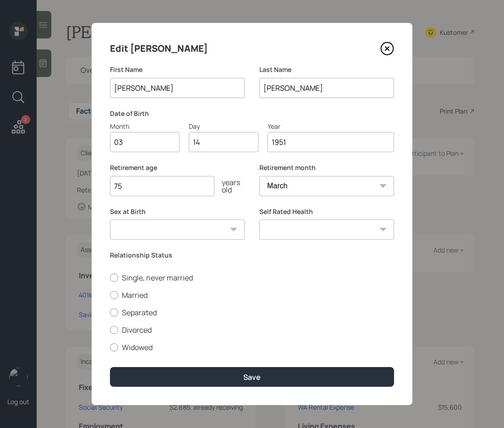 Image resolution: width=504 pixels, height=428 pixels. What do you see at coordinates (178, 168) in the screenshot?
I see `label: Retirement age` at bounding box center [178, 168].